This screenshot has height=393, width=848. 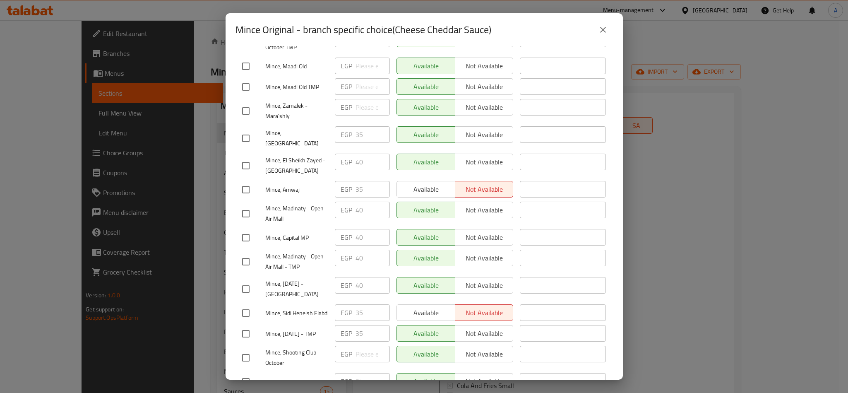 What do you see at coordinates (297, 87) in the screenshot?
I see `span: Mince, Maadi Old TMP` at bounding box center [297, 87].